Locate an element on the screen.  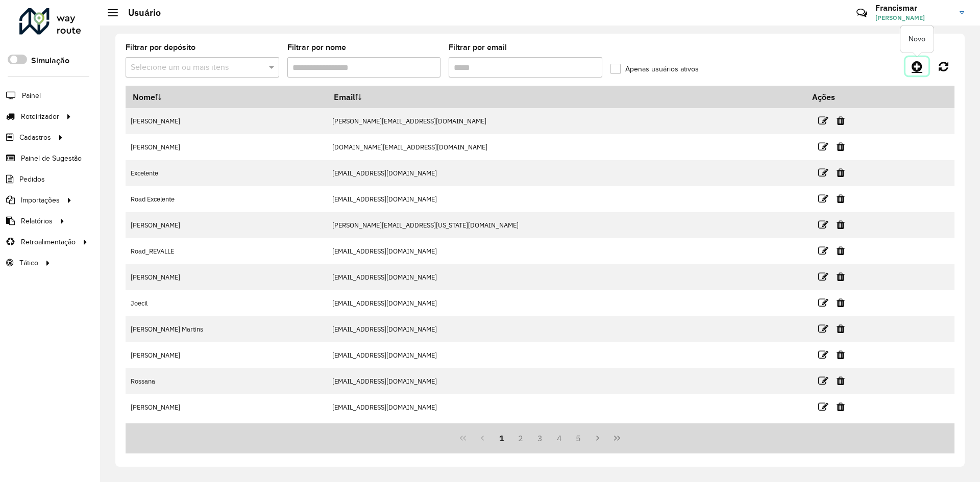
span: Painel is located at coordinates (31, 95).